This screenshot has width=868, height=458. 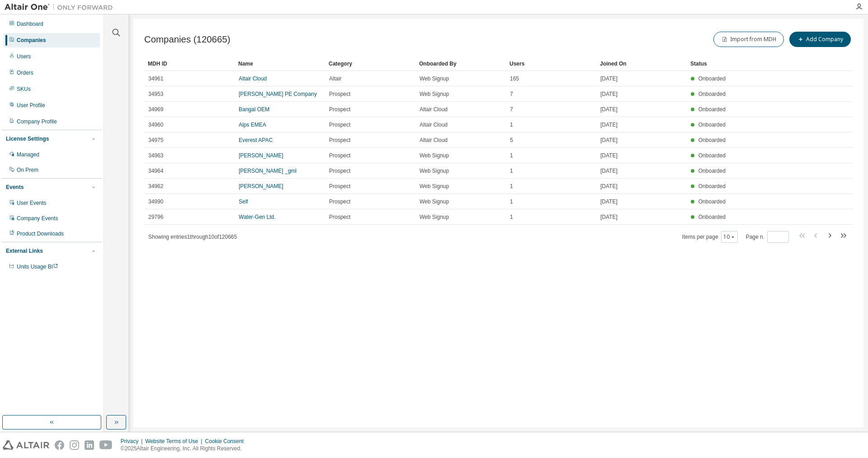 What do you see at coordinates (74, 445) in the screenshot?
I see `img: instagram.svg` at bounding box center [74, 445].